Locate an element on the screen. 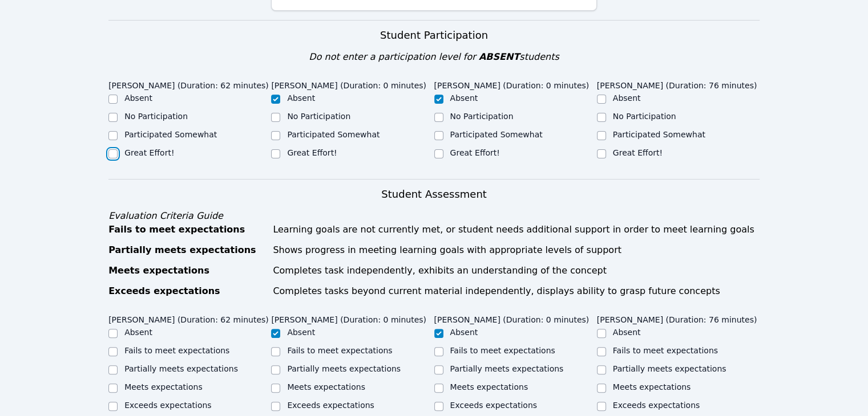  div: Fails to meet expectations is located at coordinates (187, 230).